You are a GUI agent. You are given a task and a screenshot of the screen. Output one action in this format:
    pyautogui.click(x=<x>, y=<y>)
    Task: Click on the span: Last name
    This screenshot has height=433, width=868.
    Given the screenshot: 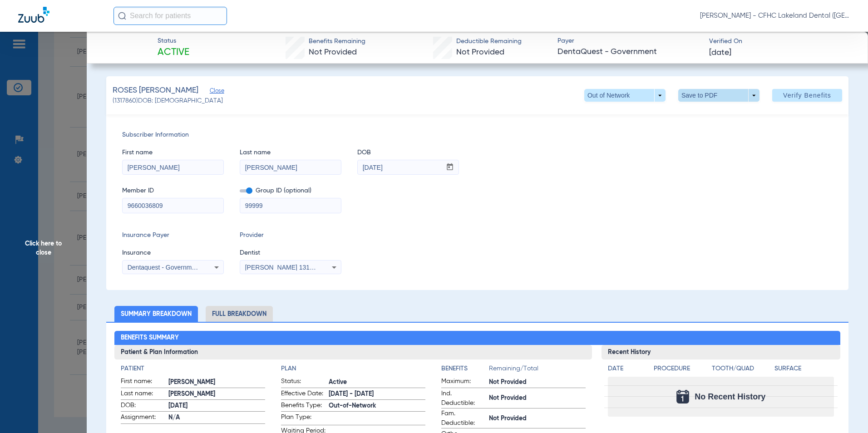 What is the action you would take?
    pyautogui.click(x=291, y=153)
    